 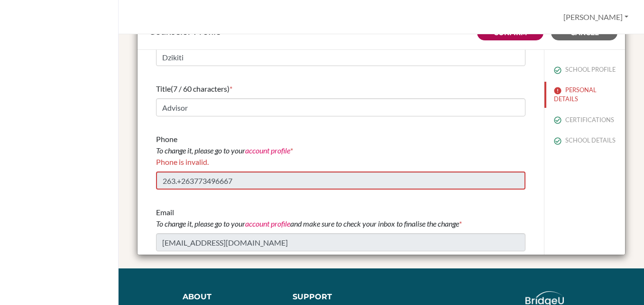 What do you see at coordinates (585, 120) in the screenshot?
I see `button: CERTIFICATIONS` at bounding box center [585, 120].